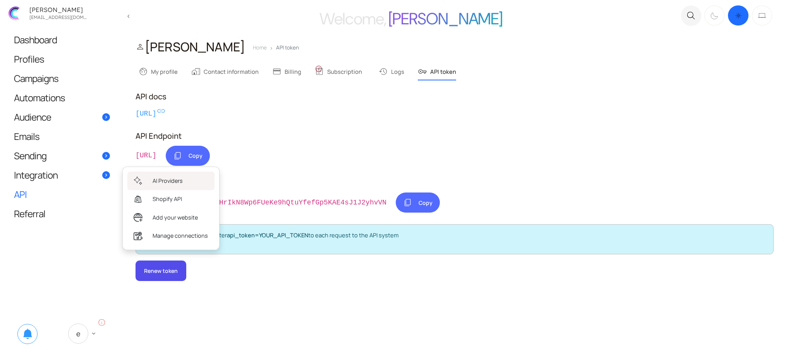 The height and width of the screenshot is (356, 793). What do you see at coordinates (454, 136) in the screenshot?
I see `h4: API Endpoint` at bounding box center [454, 136].